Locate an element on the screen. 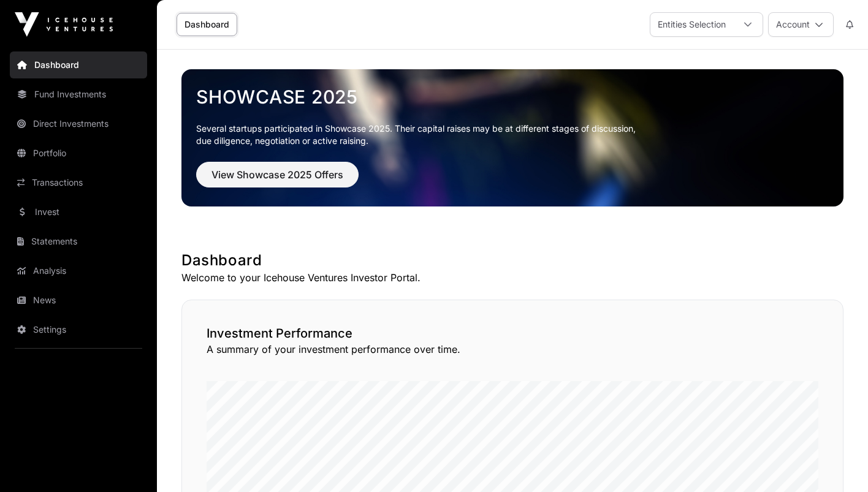  h2: Investment Performance is located at coordinates (513, 333).